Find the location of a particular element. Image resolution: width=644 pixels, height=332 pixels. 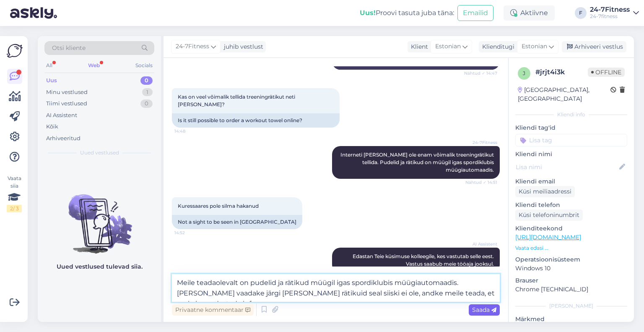

div: F is located at coordinates (580, 13).